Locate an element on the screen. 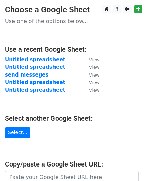  div: Chat Widget is located at coordinates (131, 165).